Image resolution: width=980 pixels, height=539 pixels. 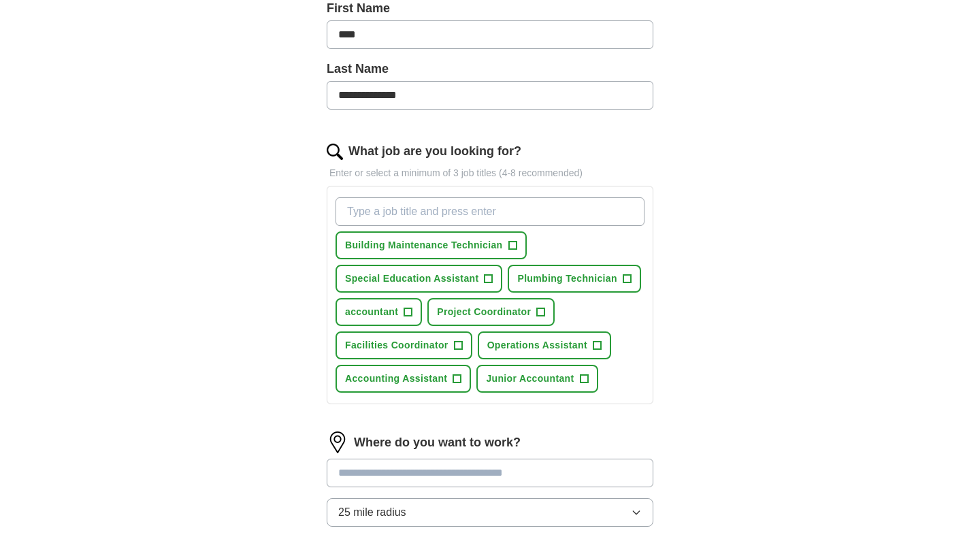 What do you see at coordinates (403, 345) in the screenshot?
I see `button: Facilities Coordinator` at bounding box center [403, 345].